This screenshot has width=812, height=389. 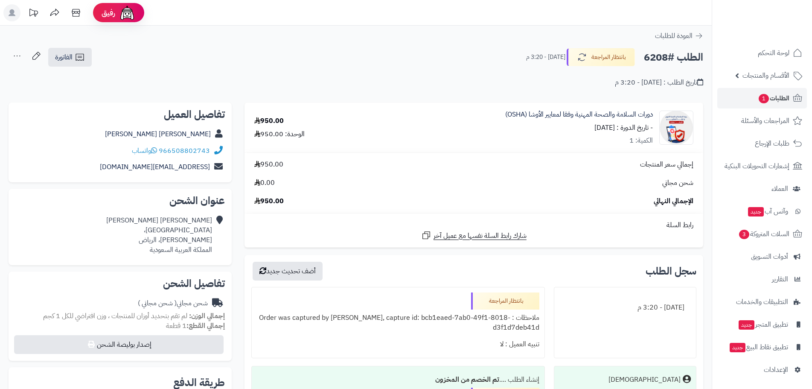 What do you see at coordinates (115, 316) in the screenshot?
I see `span: لم تقم بتحديد أوزان للمنتجات ، وزن افتراضي للكل 1 كجم` at bounding box center [115, 316].